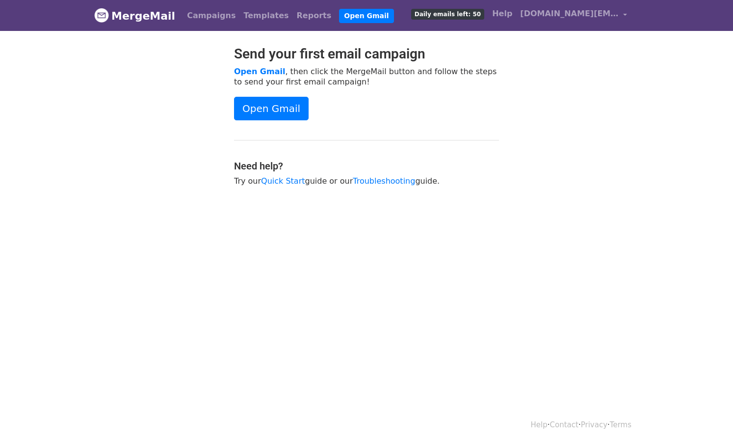 This screenshot has height=444, width=733. I want to click on p: Try our guide or our guide., so click(367, 181).